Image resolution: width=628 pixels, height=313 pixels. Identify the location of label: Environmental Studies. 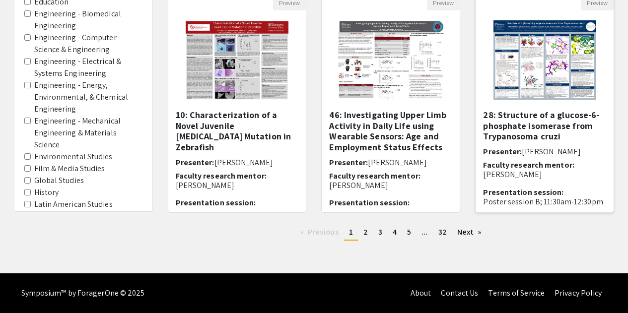
(73, 157).